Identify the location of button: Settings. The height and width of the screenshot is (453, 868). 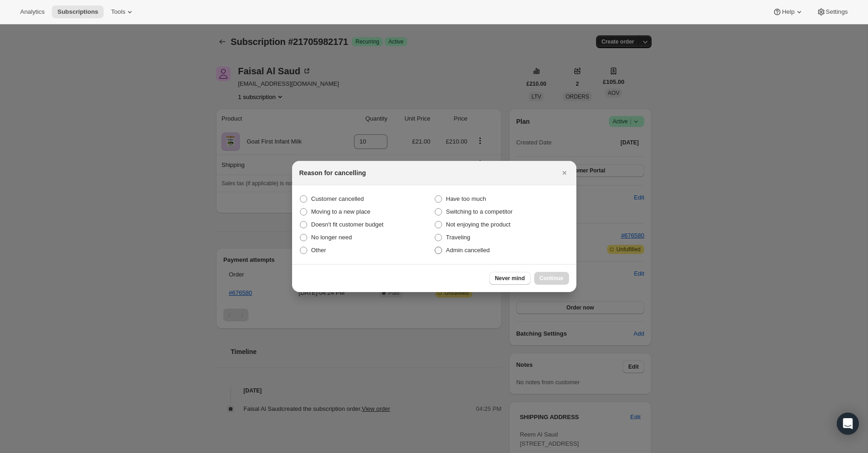
(833, 12).